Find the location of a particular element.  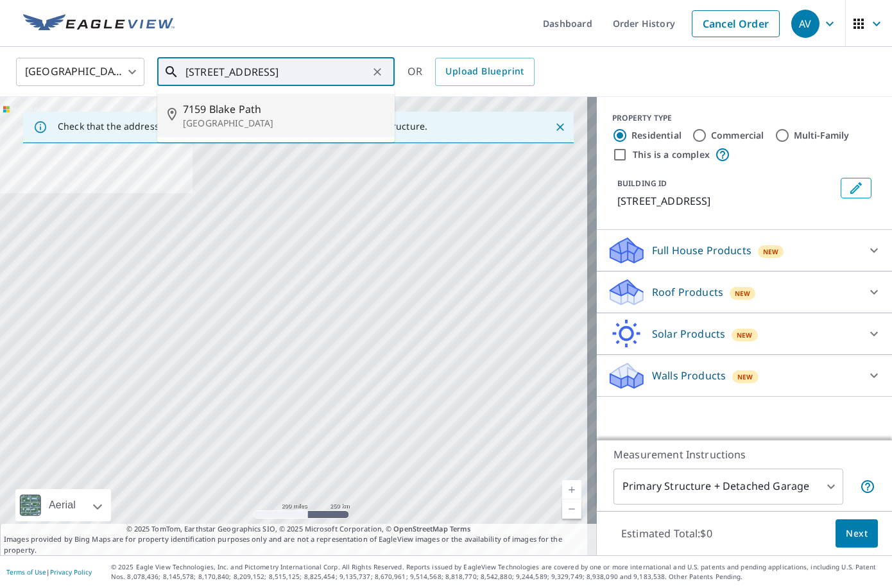

span: 7159 Blake Path is located at coordinates (283, 109).